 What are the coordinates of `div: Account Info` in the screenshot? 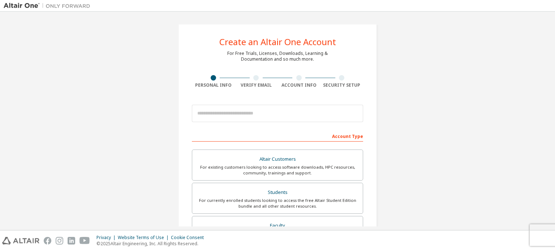 It's located at (299, 85).